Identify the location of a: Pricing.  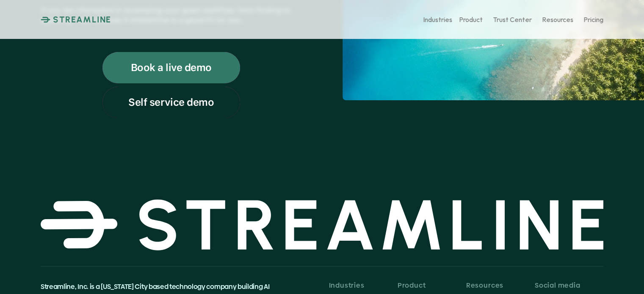
(593, 20).